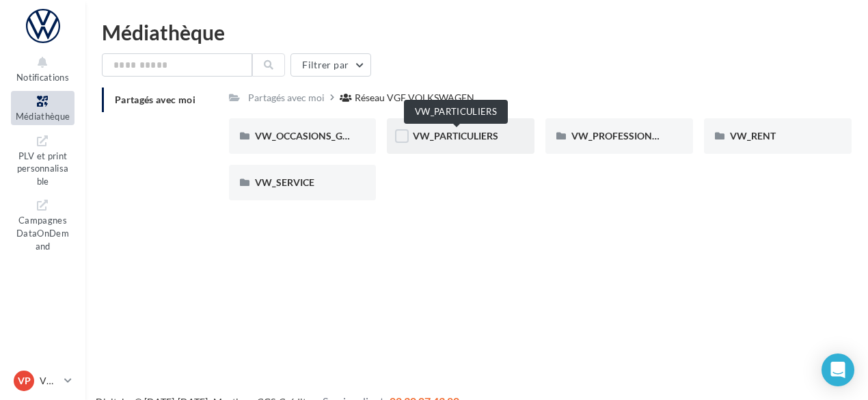 This screenshot has width=868, height=400. I want to click on span: VW_RENT, so click(752, 135).